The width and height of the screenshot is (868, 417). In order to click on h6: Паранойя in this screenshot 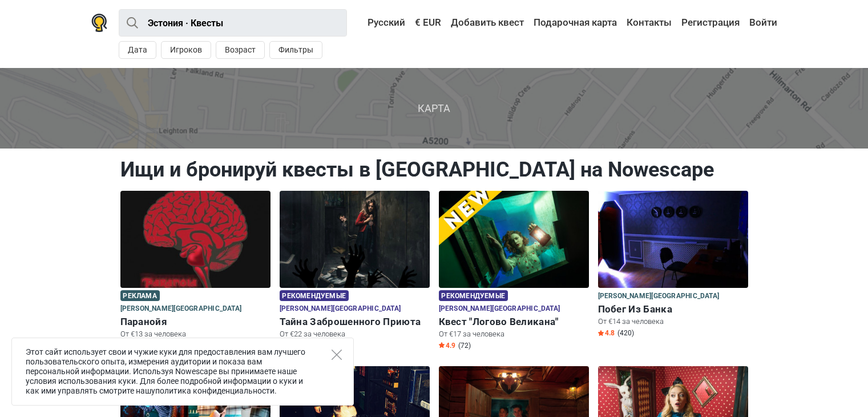, I will do `click(195, 322)`.